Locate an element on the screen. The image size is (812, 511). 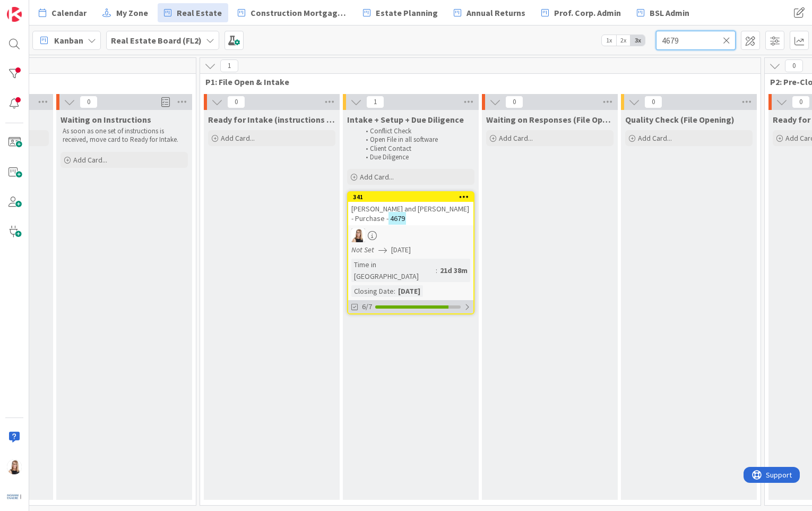
span: 3x is located at coordinates (637, 40).